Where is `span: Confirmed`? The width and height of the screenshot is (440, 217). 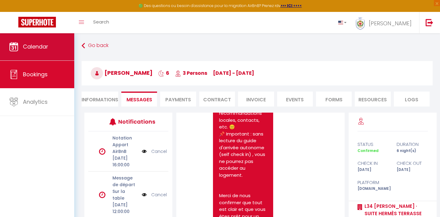 span: Confirmed is located at coordinates (368, 151).